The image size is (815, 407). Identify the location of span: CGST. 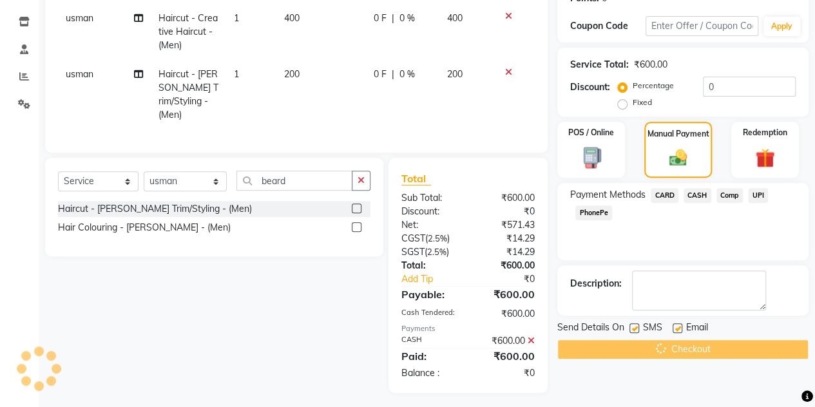
(413, 239).